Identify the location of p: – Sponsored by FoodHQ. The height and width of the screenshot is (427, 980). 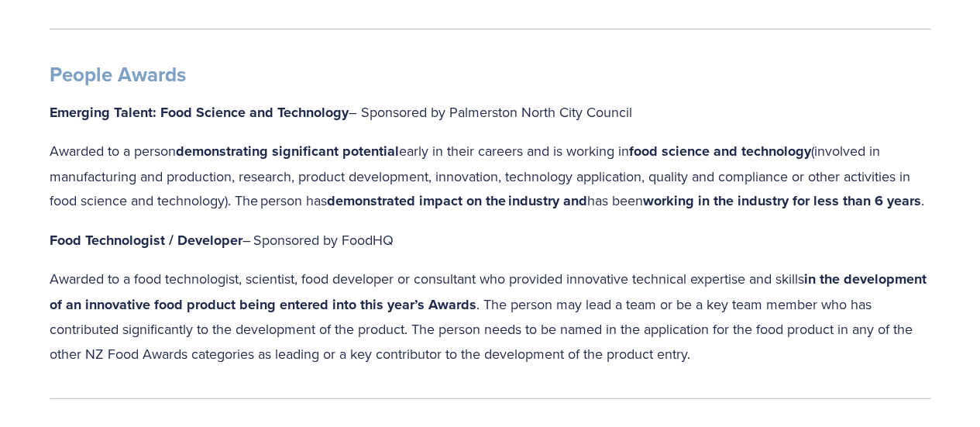
(490, 240).